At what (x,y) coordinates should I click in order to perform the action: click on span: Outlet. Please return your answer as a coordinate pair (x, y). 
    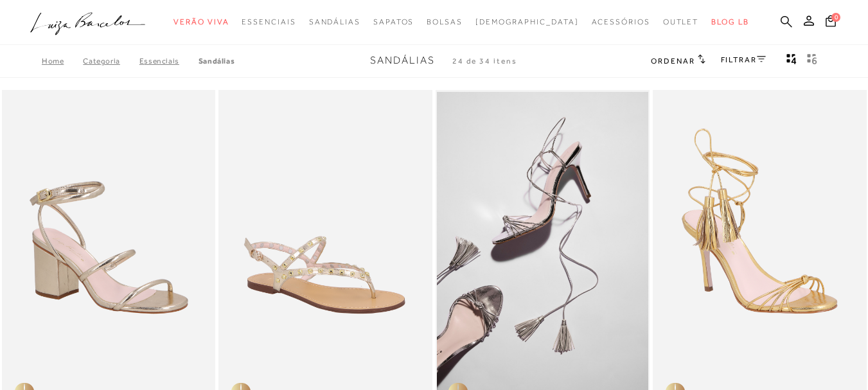
    Looking at the image, I should click on (681, 22).